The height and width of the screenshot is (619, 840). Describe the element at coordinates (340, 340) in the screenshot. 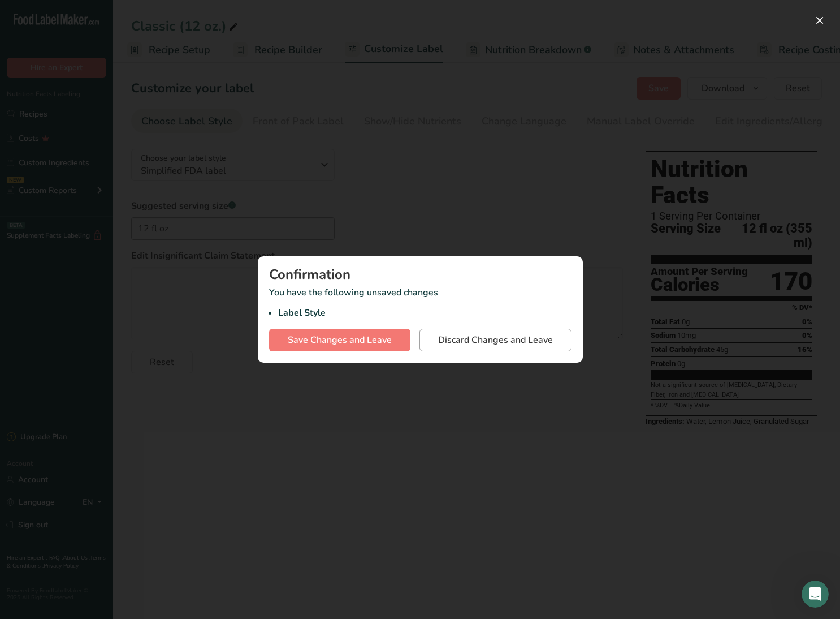

I see `span: Save Changes and Leave` at that location.